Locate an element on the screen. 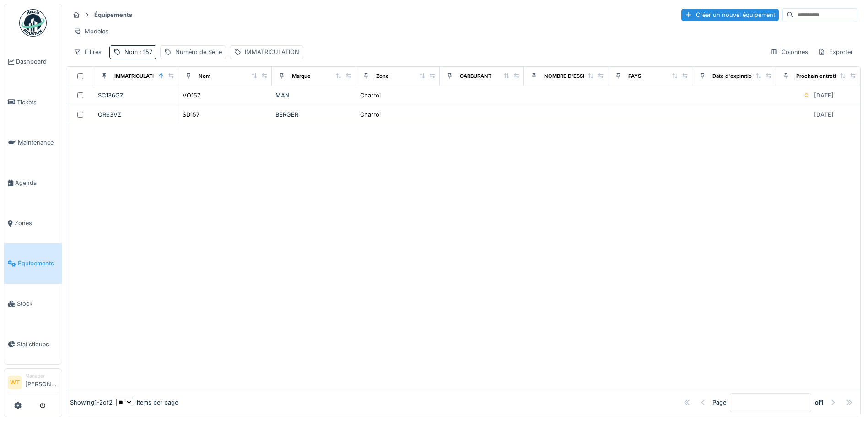  div: Exporter is located at coordinates (835, 52).